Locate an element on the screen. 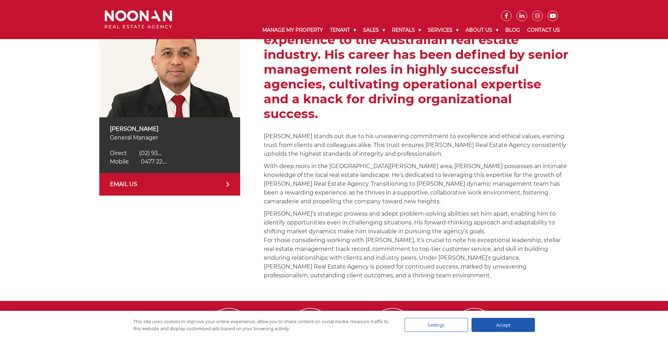  a: Sales is located at coordinates (374, 30).